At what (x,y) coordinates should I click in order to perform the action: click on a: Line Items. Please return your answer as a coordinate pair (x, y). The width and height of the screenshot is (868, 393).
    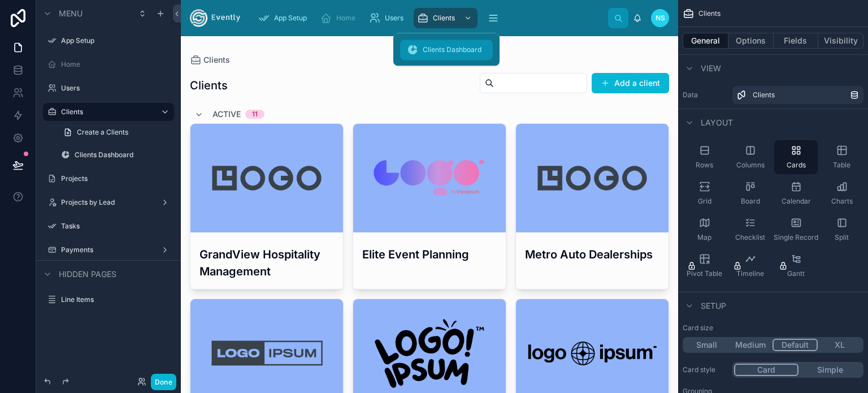
    Looking at the image, I should click on (116, 300).